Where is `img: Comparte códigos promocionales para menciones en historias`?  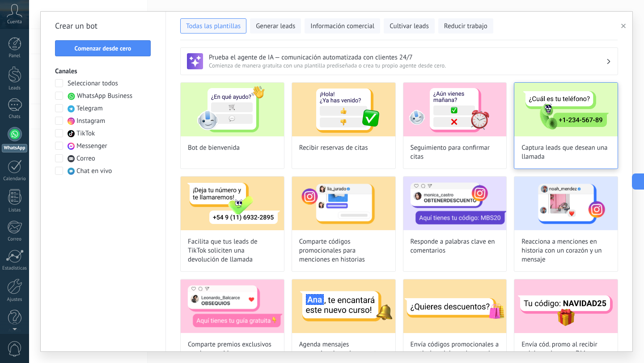 img: Comparte códigos promocionales para menciones en historias is located at coordinates (344, 203).